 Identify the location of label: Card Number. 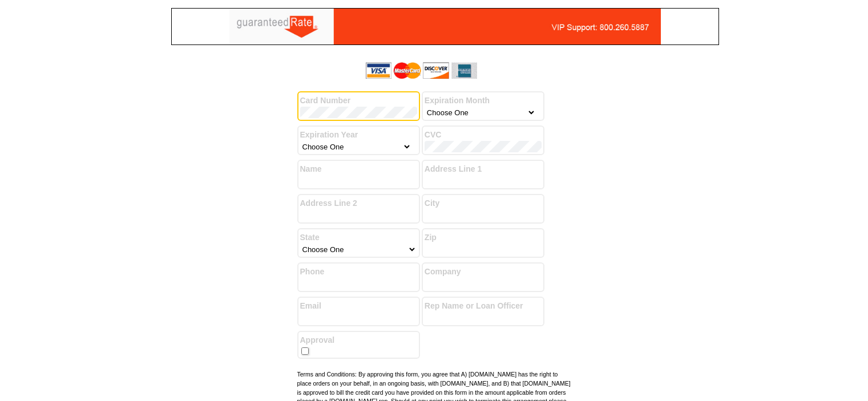
(358, 101).